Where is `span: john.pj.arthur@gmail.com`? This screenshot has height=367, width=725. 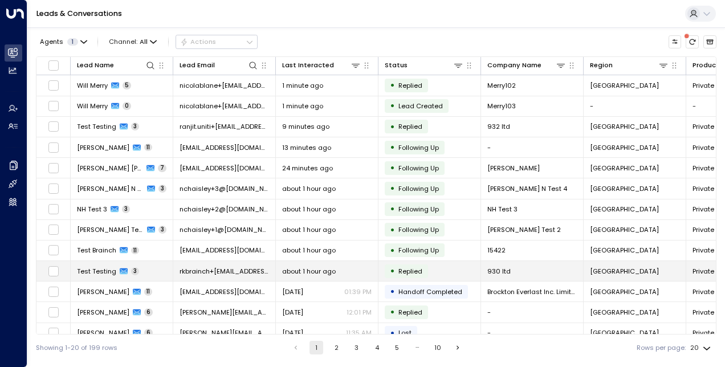
span: john.pj.arthur@gmail.com is located at coordinates (224, 312).